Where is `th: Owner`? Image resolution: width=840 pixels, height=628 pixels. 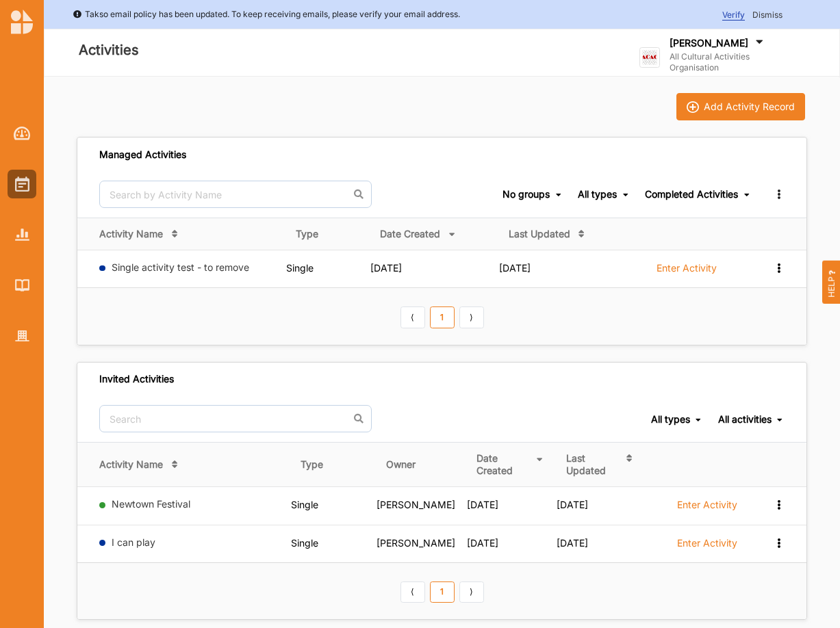 th: Owner is located at coordinates (422, 465).